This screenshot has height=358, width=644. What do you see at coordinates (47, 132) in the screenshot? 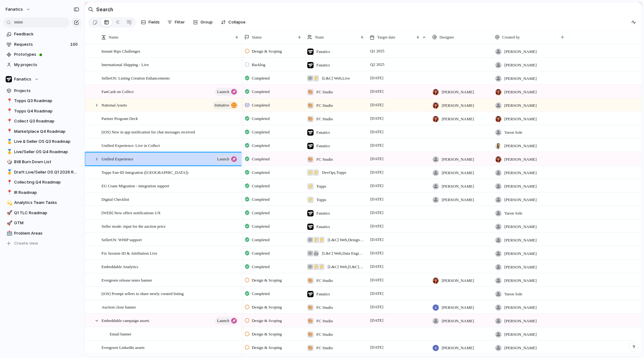
I see `span: Marketplace Q4 Roadmap` at bounding box center [47, 132].